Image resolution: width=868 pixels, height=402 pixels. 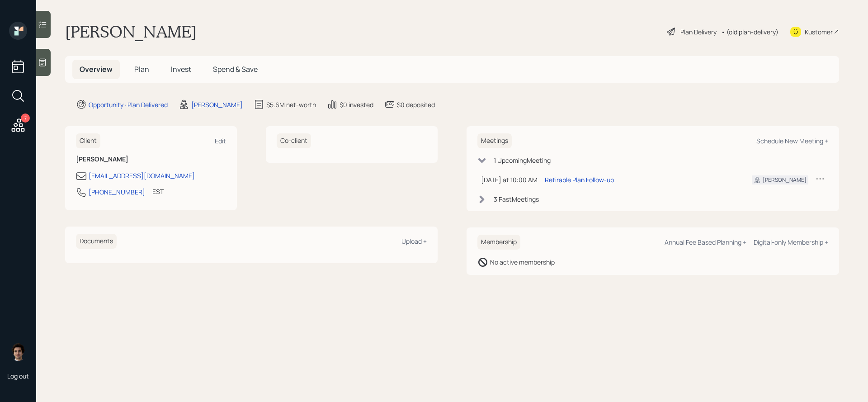 I want to click on span: Overview, so click(x=96, y=69).